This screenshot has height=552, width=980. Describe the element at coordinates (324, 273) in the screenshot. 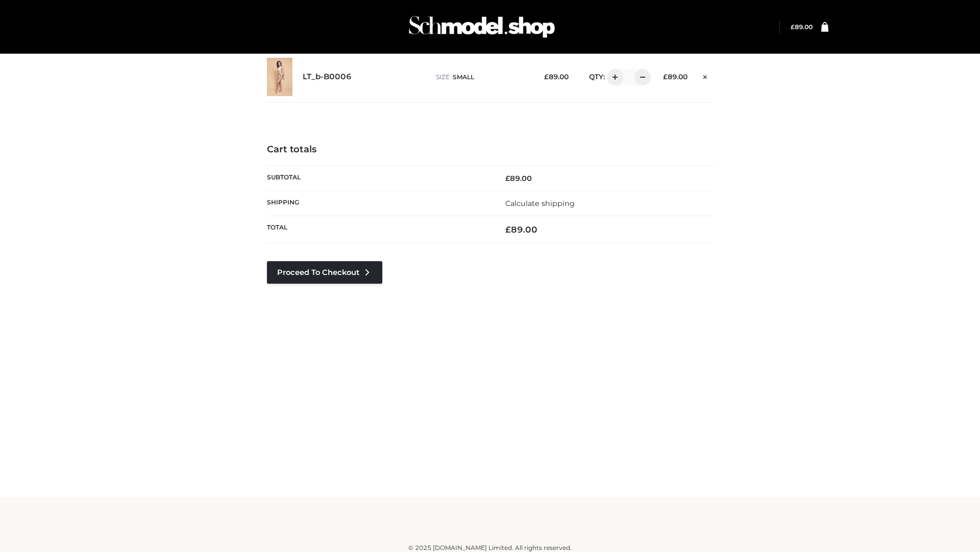

I see `a: Proceed to Checkout` at that location.